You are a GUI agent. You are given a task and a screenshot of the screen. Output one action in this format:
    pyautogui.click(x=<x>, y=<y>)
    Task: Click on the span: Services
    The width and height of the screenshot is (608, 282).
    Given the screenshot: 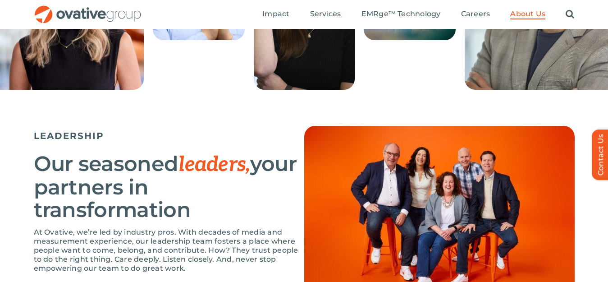 What is the action you would take?
    pyautogui.click(x=326, y=14)
    